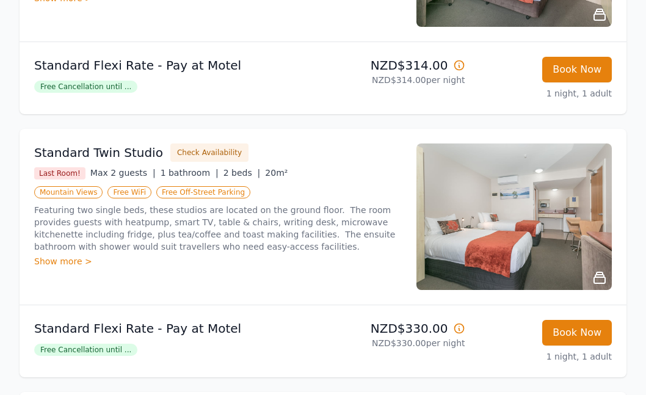  I want to click on span: 2 beds |, so click(242, 173).